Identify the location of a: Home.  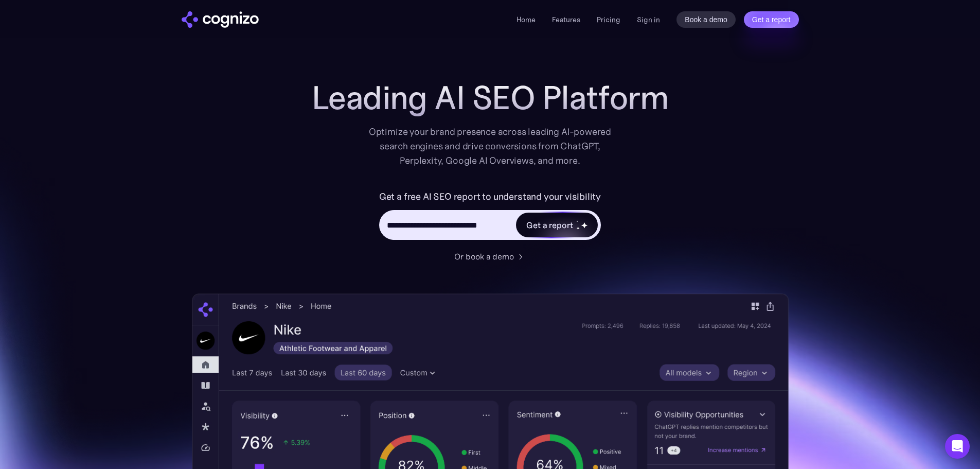
(526, 20).